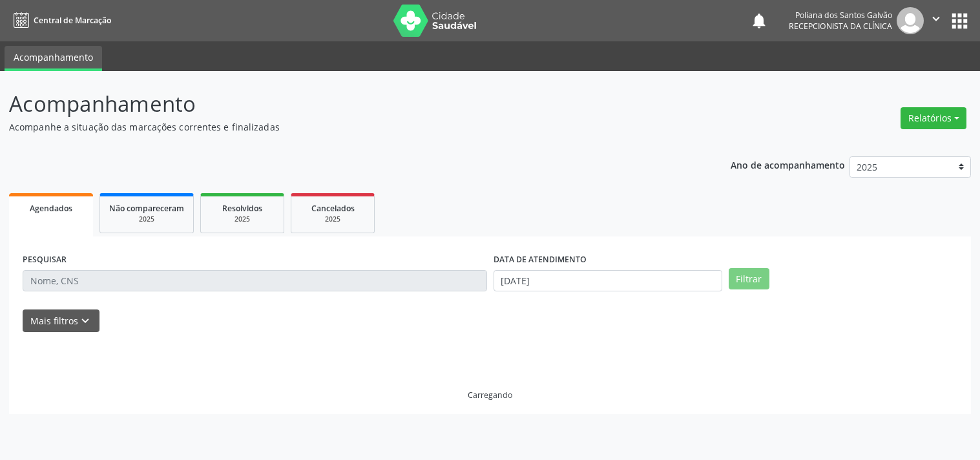 The width and height of the screenshot is (980, 460). Describe the element at coordinates (959, 21) in the screenshot. I see `button: apps` at that location.